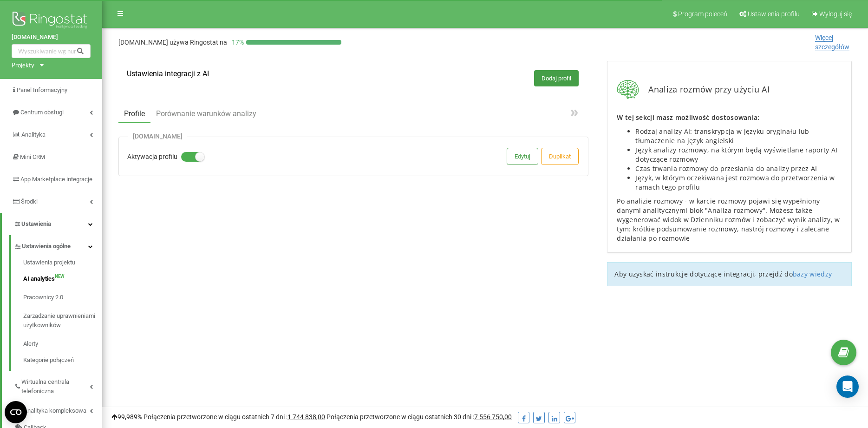 The height and width of the screenshot is (428, 868). I want to click on span: Analityka kompleksowa, so click(55, 411).